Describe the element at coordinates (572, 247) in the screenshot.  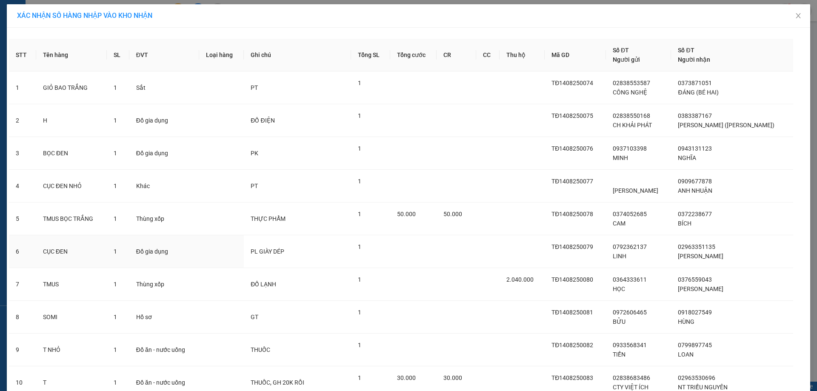
I see `span: TĐ1408250079` at that location.